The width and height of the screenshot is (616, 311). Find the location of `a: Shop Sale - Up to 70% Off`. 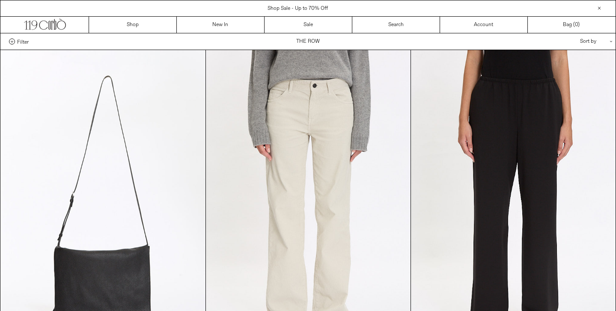

a: Shop Sale - Up to 70% Off is located at coordinates (297, 9).